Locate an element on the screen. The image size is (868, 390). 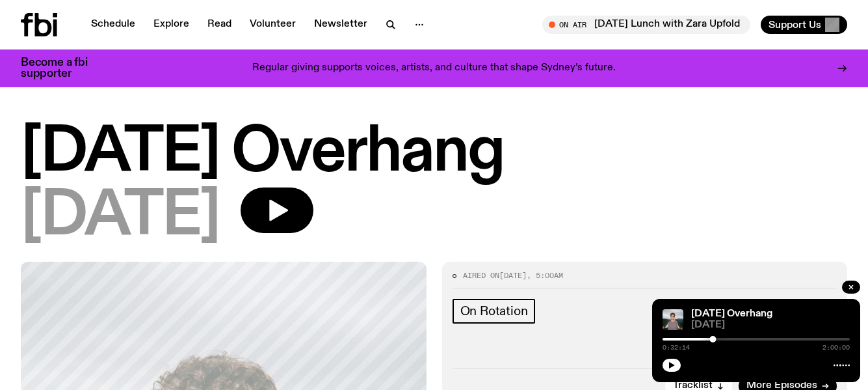
span: Aired on is located at coordinates (481, 275).